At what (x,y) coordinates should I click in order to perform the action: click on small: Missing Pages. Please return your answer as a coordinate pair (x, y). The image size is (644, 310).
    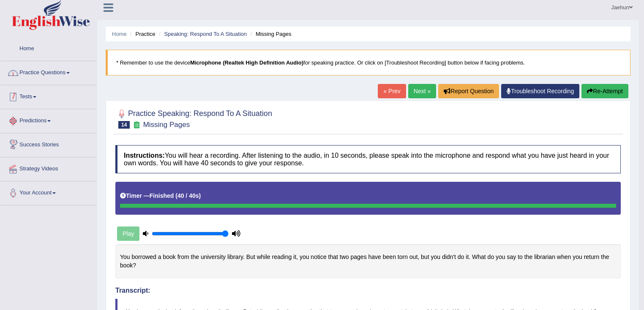
    Looking at the image, I should click on (167, 124).